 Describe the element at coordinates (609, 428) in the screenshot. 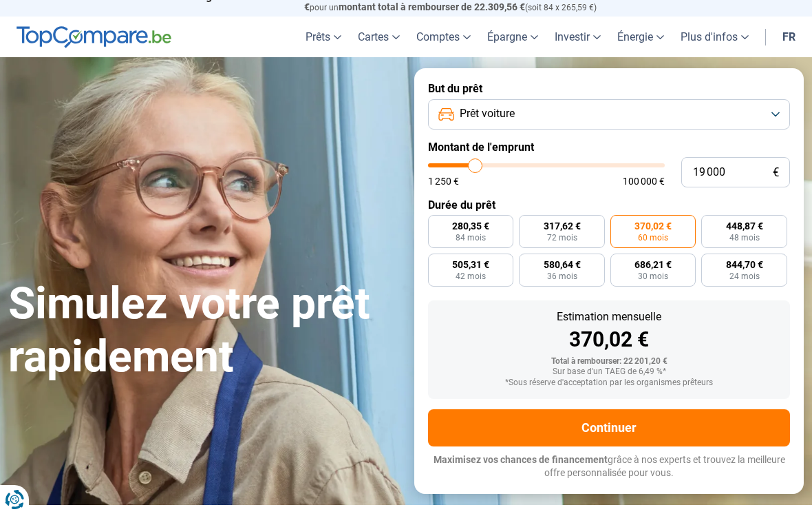

I see `button: Continuer` at that location.